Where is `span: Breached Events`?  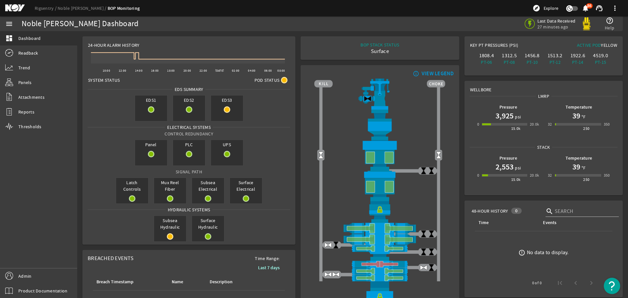
span: Breached Events is located at coordinates (111, 258).